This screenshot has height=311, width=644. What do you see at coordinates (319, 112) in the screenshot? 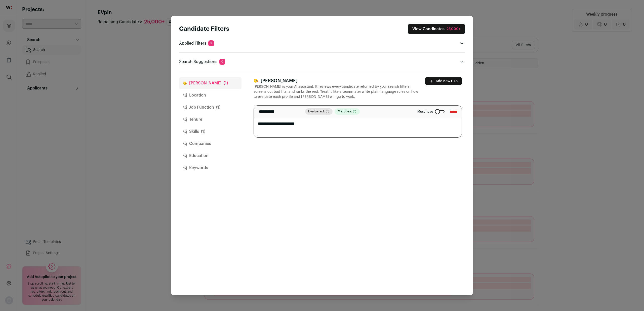
I see `span: Evaluated:` at bounding box center [319, 112].